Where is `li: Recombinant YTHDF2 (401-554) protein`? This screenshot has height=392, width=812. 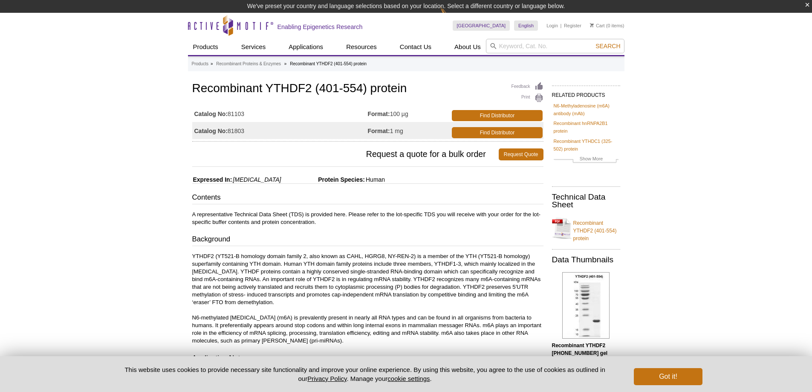 li: Recombinant YTHDF2 (401-554) protein is located at coordinates (328, 63).